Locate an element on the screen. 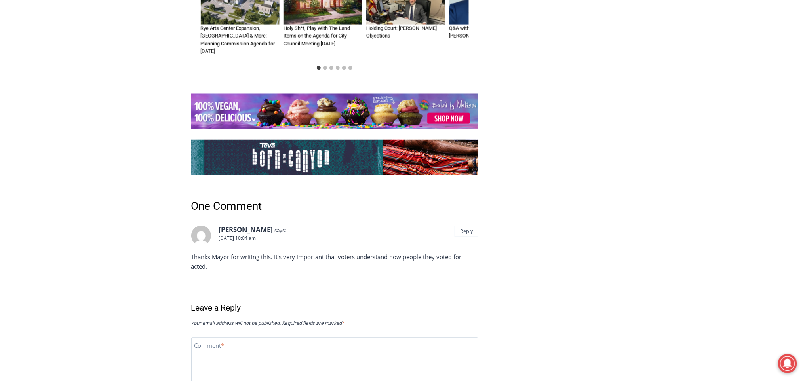 The width and height of the screenshot is (805, 381). a: Reply to Jim Glickenhaus is located at coordinates (466, 232).